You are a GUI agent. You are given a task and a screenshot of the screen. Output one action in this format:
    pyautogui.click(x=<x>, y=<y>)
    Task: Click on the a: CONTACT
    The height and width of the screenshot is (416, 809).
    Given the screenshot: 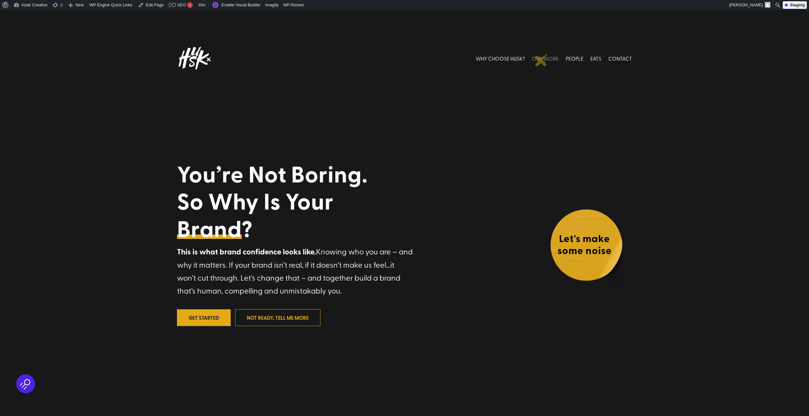 What is the action you would take?
    pyautogui.click(x=620, y=58)
    